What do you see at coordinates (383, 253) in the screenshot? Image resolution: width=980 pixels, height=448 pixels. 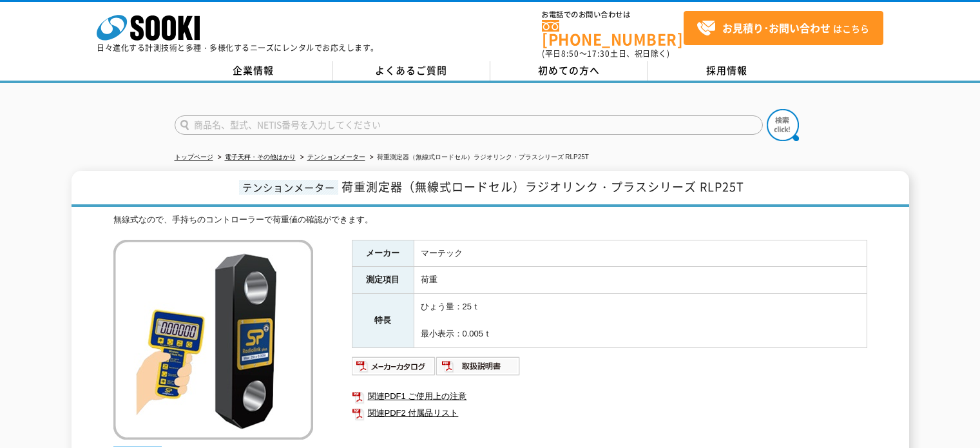 I see `th: メーカー` at bounding box center [383, 253].